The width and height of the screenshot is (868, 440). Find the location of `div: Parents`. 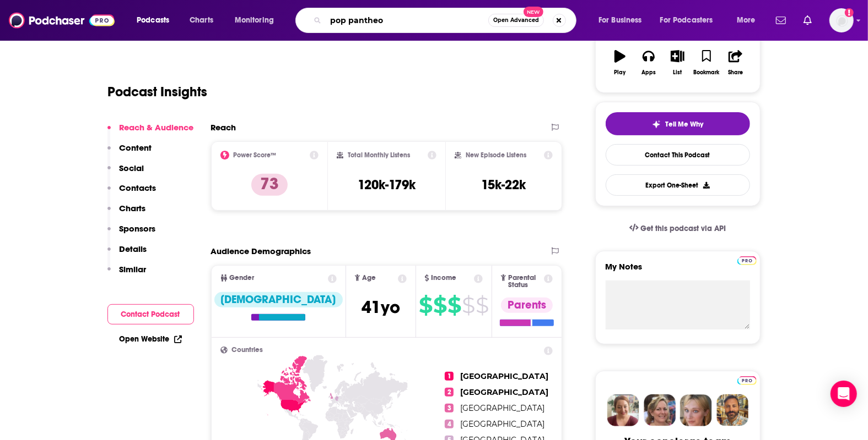

div: Parents is located at coordinates (526, 305).